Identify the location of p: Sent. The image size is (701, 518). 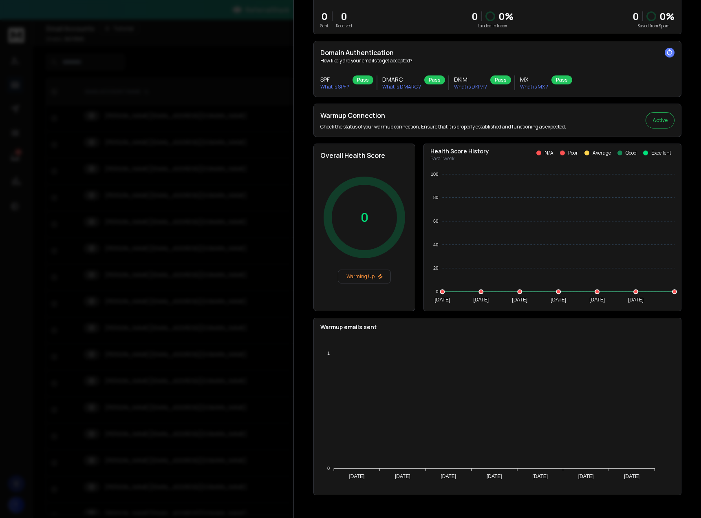
(325, 26).